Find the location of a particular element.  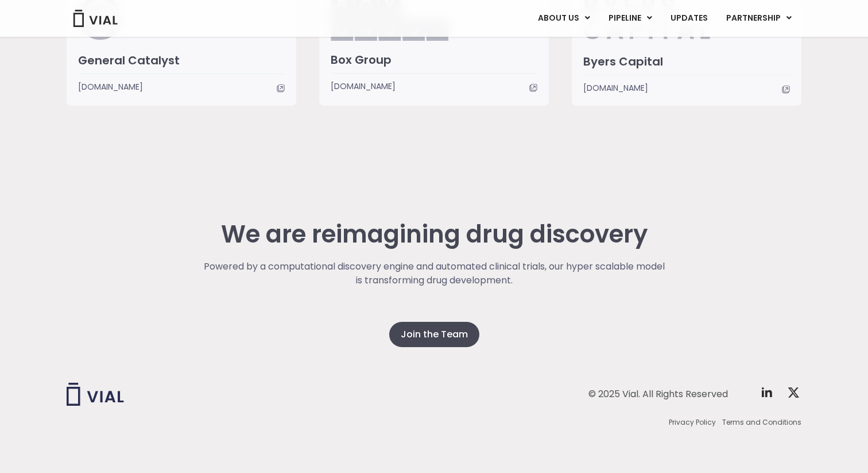

a: UPDATES is located at coordinates (689, 18).